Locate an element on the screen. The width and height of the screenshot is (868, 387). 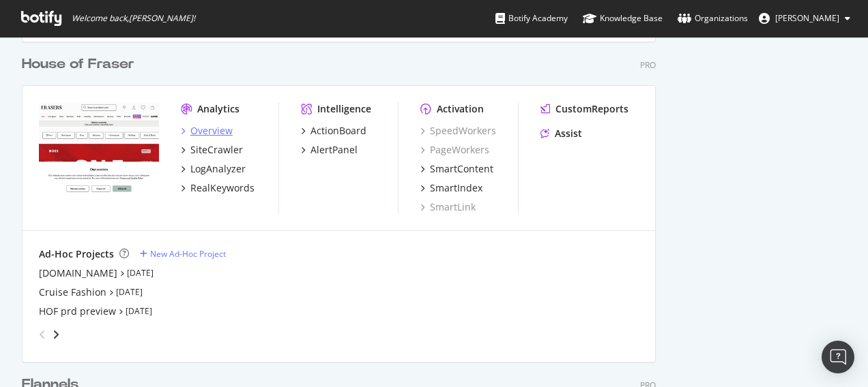
div: SmartLink is located at coordinates (448, 207).